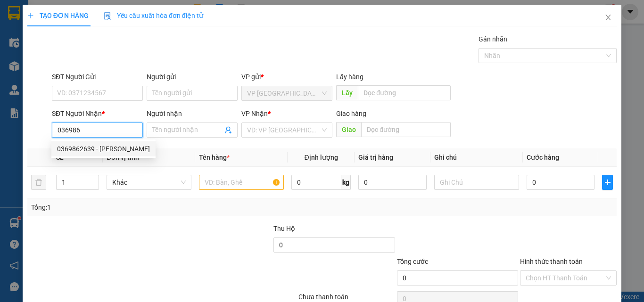 Image resolution: width=644 pixels, height=302 pixels. Describe the element at coordinates (347, 93) in the screenshot. I see `span: Lấy` at that location.